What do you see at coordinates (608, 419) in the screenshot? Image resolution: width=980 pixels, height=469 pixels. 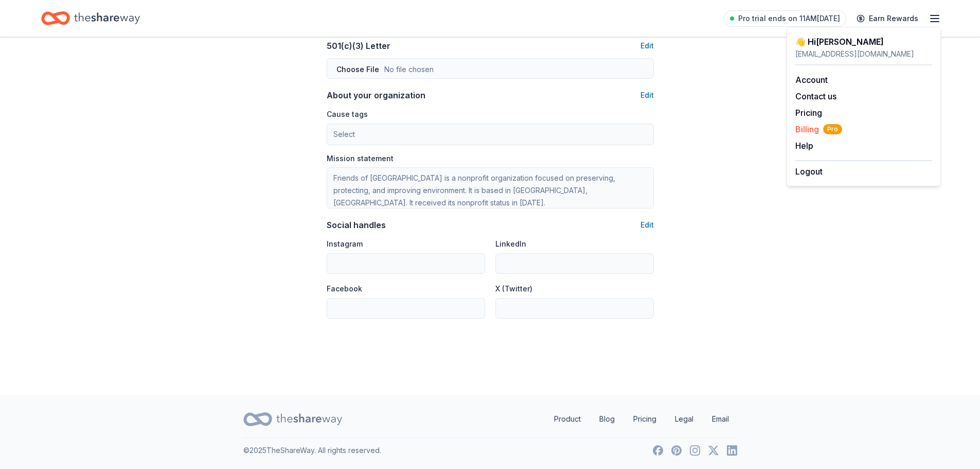 I see `a: Blog` at bounding box center [608, 419].